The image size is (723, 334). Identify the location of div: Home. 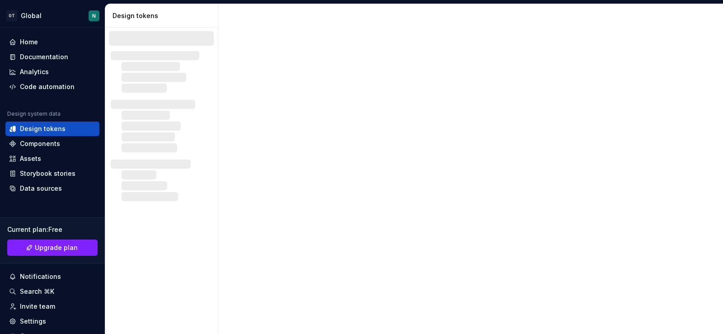
(29, 42).